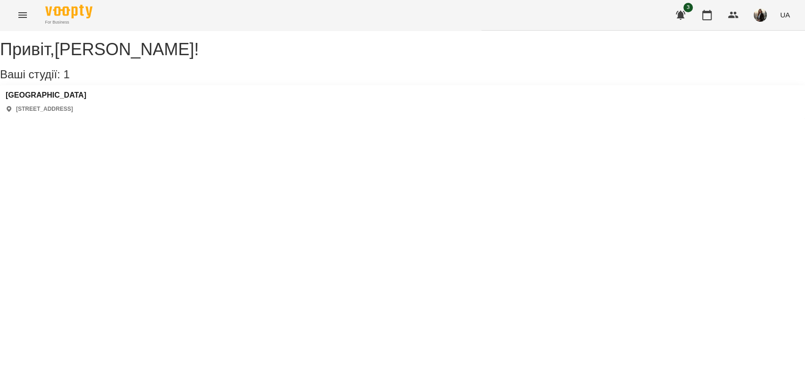 Image resolution: width=805 pixels, height=373 pixels. What do you see at coordinates (69, 11) in the screenshot?
I see `img: Voopty Logo` at bounding box center [69, 11].